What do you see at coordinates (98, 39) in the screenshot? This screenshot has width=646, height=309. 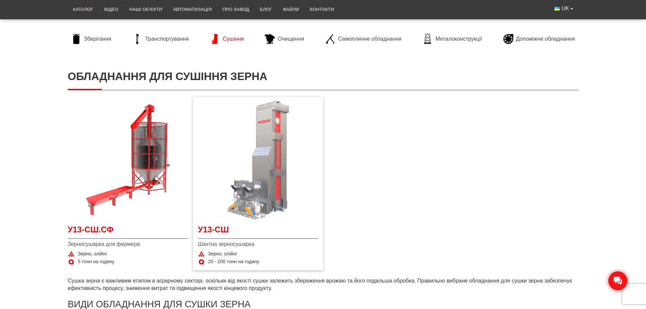 I see `span: Зберігання` at bounding box center [98, 39].